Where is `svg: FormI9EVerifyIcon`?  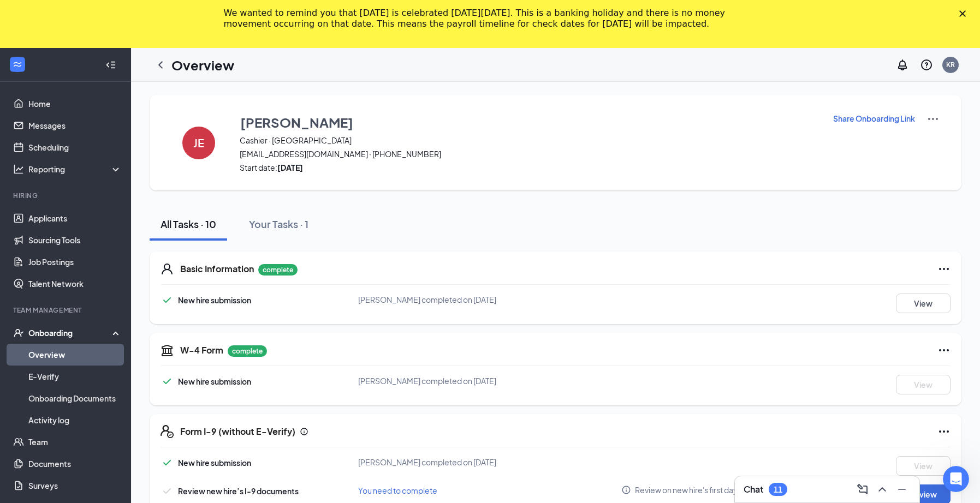 svg: FormI9EVerifyIcon is located at coordinates (167, 432).